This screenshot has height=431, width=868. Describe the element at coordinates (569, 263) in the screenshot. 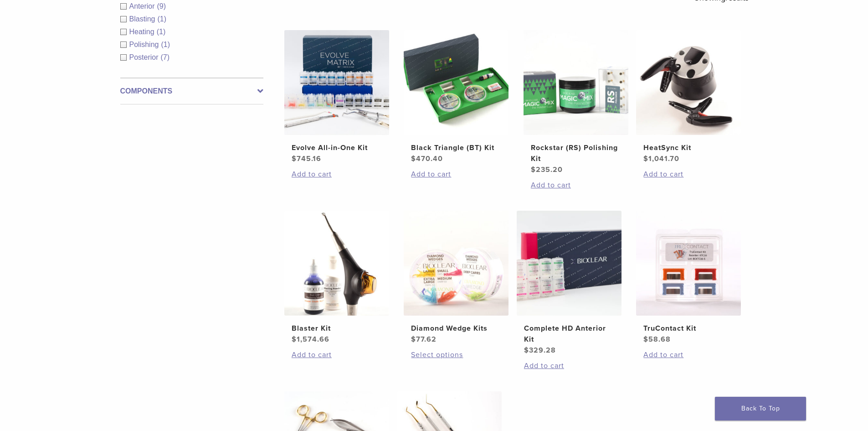

I see `img: Complete HD Anterior Kit` at that location.